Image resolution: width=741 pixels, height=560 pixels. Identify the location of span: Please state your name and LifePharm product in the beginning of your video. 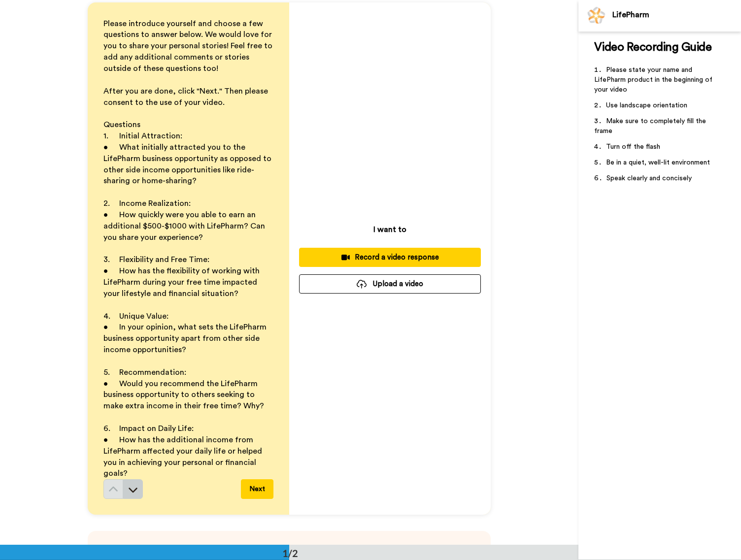
(654, 80).